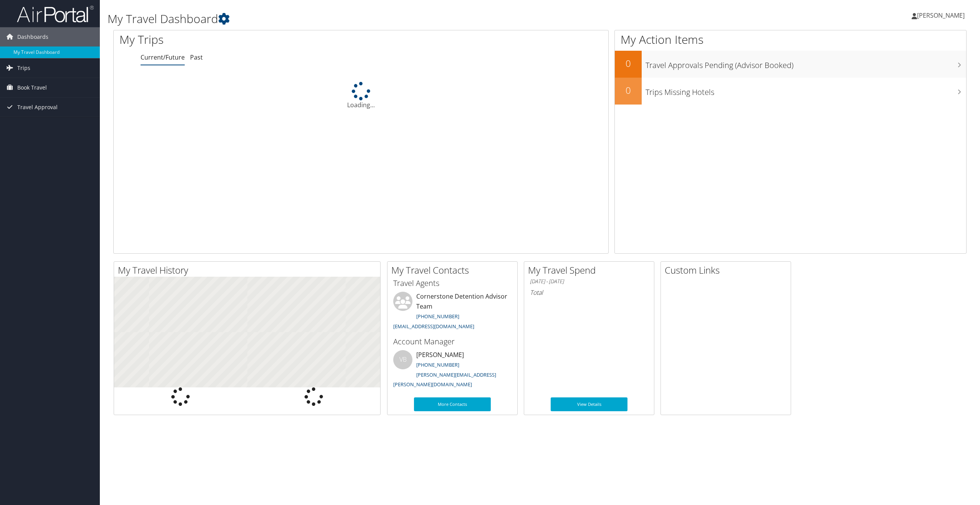 The width and height of the screenshot is (980, 505). I want to click on h1: My Trips, so click(258, 39).